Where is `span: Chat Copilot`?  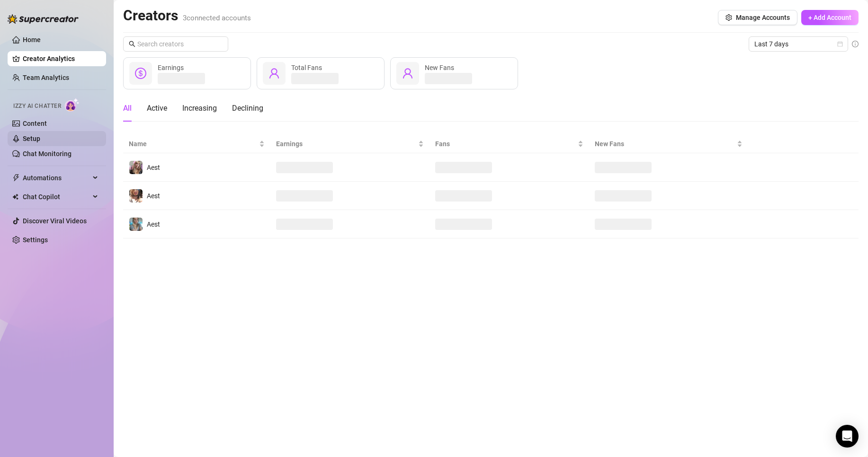 span: Chat Copilot is located at coordinates (57, 197).